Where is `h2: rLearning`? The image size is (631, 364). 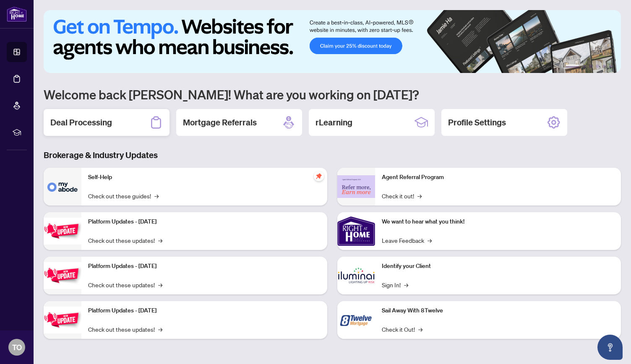 h2: rLearning is located at coordinates (334, 122).